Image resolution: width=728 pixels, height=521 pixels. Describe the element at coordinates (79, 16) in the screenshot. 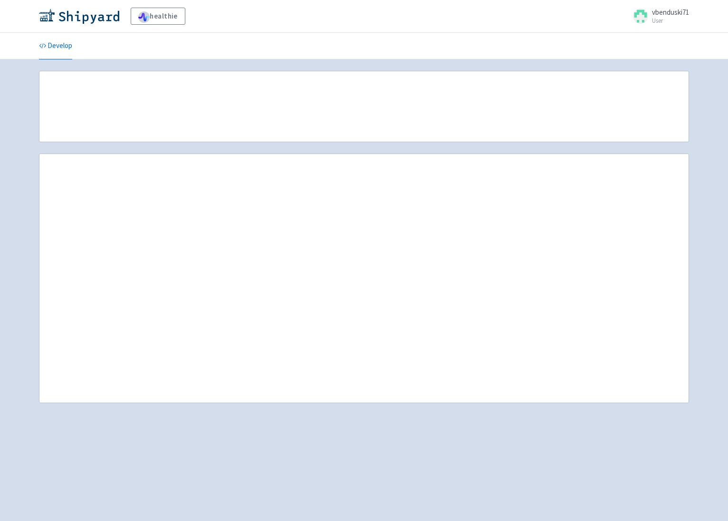

I see `img: Shipyard logo` at that location.